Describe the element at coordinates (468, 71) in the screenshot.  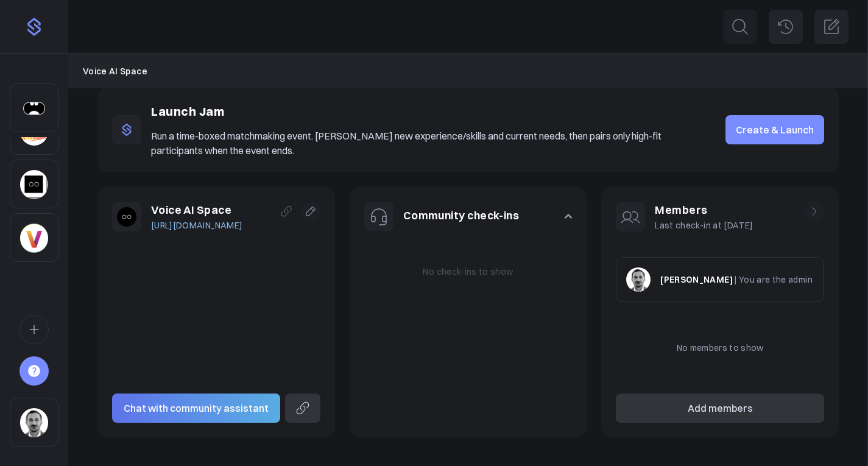
I see `nav: Breadcrumb` at that location.